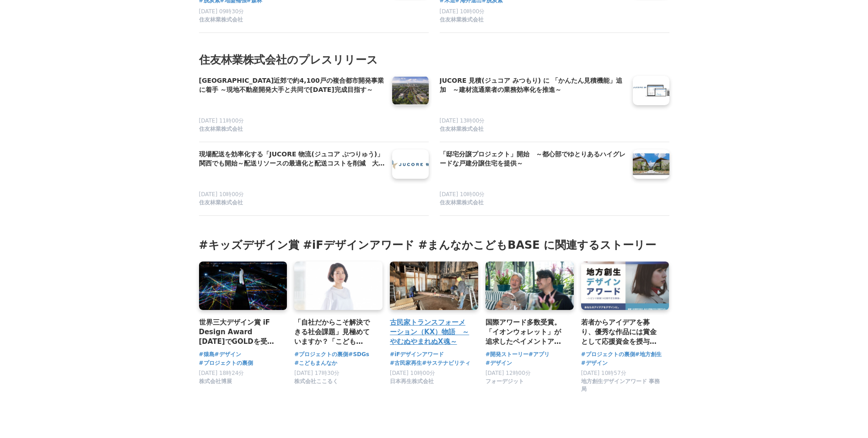 The width and height of the screenshot is (868, 438). Describe the element at coordinates (430, 332) in the screenshot. I see `a: 古民家トランスフォーメーション（KX）物語 ～やむぬやまれぬX魂～` at that location.